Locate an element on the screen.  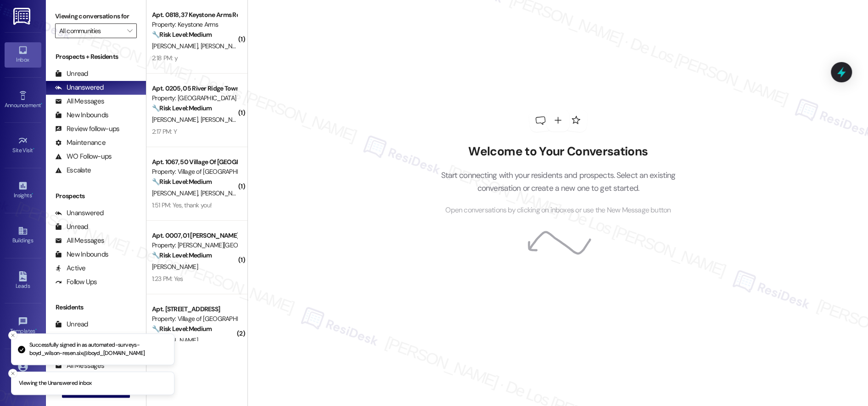
div: Review follow-ups is located at coordinates (87, 128).